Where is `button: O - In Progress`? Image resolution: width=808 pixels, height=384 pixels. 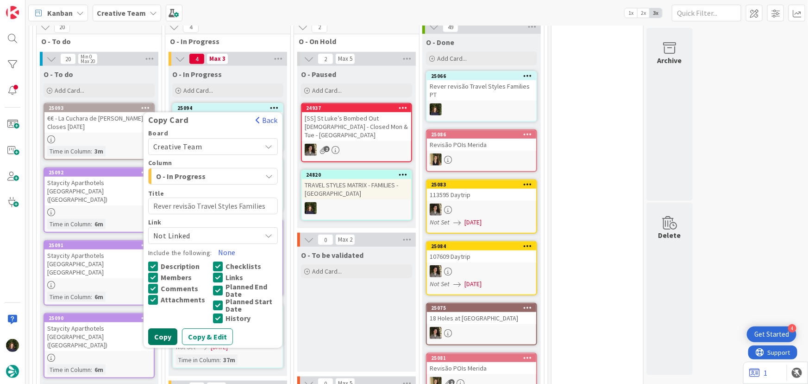 button: O - In Progress is located at coordinates (213, 177).